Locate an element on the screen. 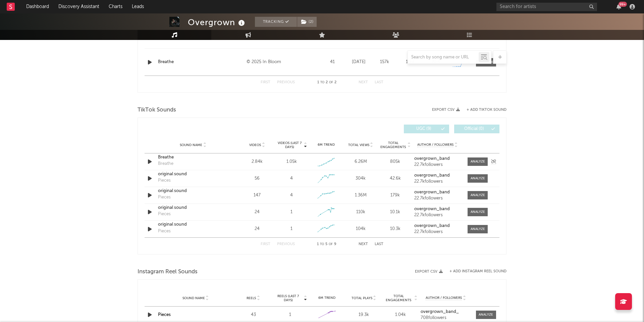  div: 6M Trend is located at coordinates (326, 145).